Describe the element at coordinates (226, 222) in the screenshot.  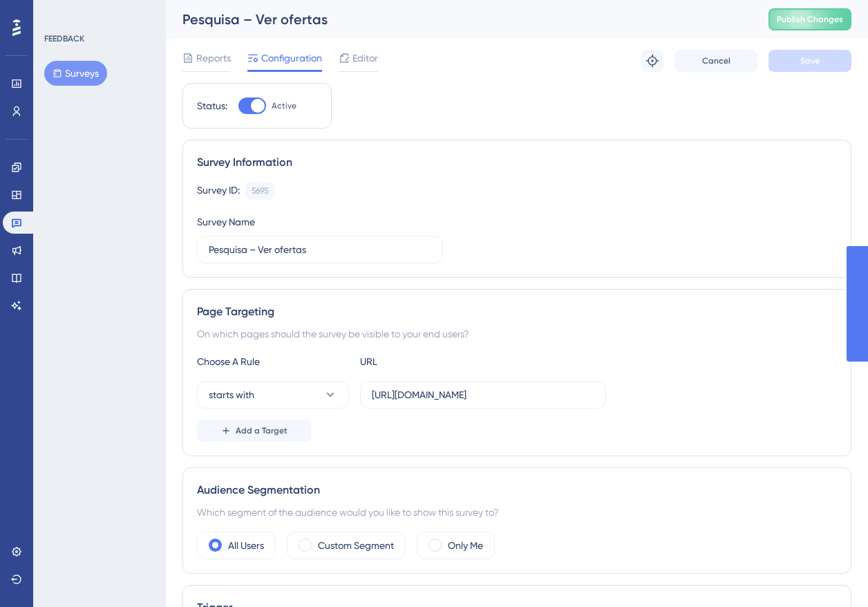
I see `div: Survey Name` at that location.